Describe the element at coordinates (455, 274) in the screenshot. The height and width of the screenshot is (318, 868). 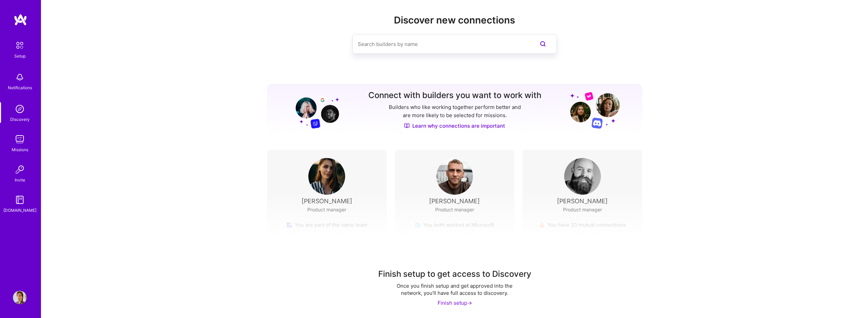
I see `div: Finish setup to get access to Discovery` at that location.